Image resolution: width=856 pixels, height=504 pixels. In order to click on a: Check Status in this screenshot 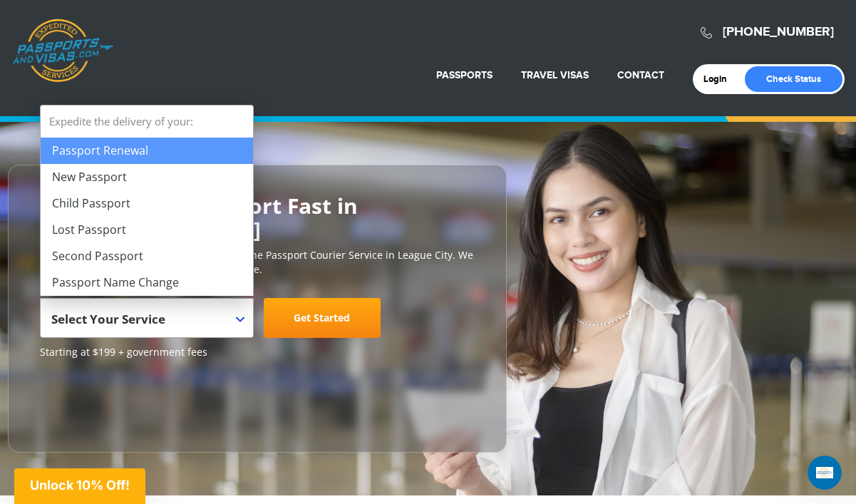, I will do `click(793, 79)`.